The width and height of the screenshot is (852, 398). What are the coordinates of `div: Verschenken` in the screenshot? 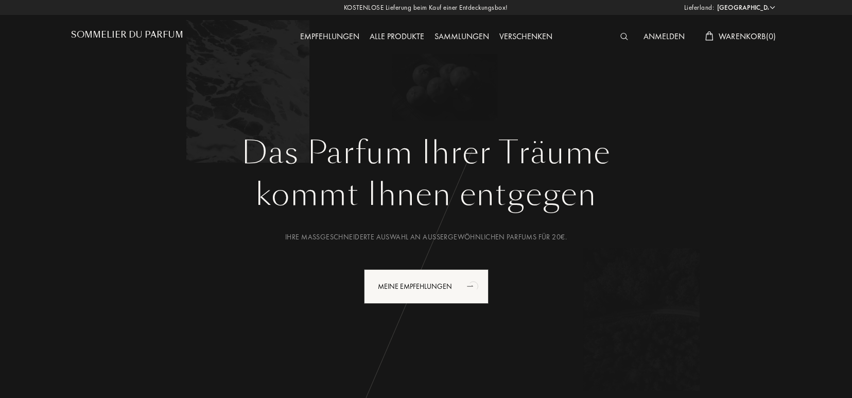 It's located at (526, 37).